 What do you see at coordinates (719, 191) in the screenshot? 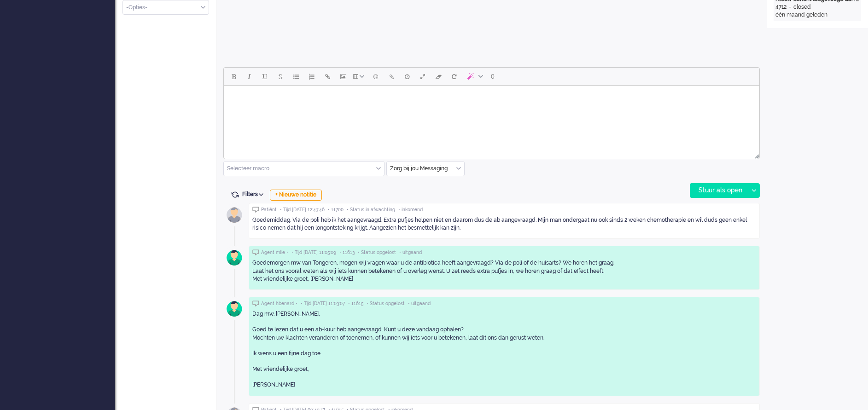
I see `div: Stuur als open` at bounding box center [719, 191].